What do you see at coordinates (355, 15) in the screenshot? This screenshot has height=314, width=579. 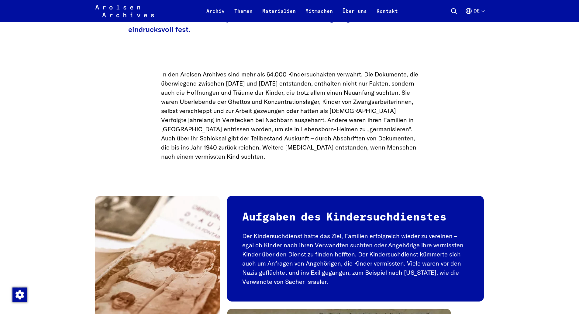 I see `a: Über uns` at bounding box center [355, 15].